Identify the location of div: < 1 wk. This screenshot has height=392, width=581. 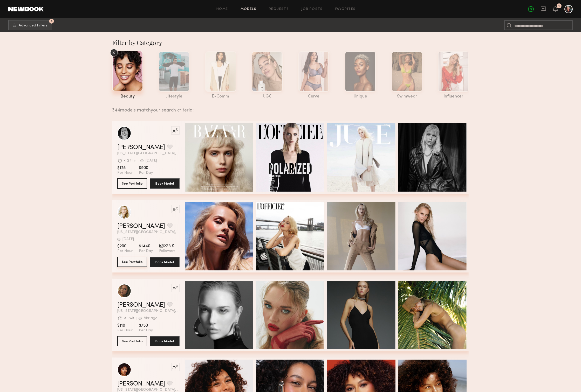
(129, 318).